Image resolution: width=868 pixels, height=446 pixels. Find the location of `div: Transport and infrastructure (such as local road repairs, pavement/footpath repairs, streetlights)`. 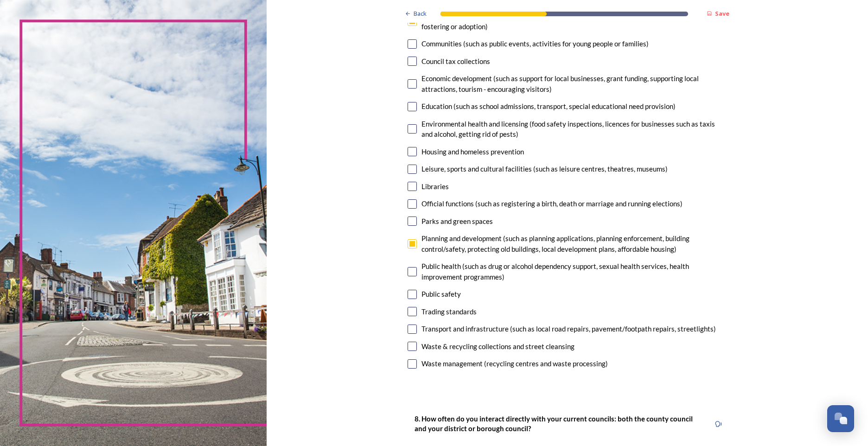

div: Transport and infrastructure (such as local road repairs, pavement/footpath repairs, streetlights) is located at coordinates (569, 329).